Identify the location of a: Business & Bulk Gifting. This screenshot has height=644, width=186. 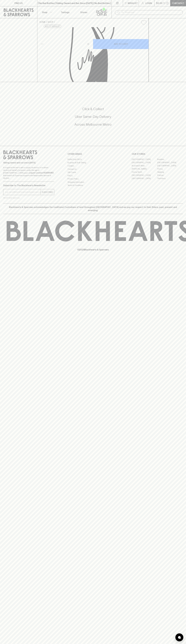
(93, 163).